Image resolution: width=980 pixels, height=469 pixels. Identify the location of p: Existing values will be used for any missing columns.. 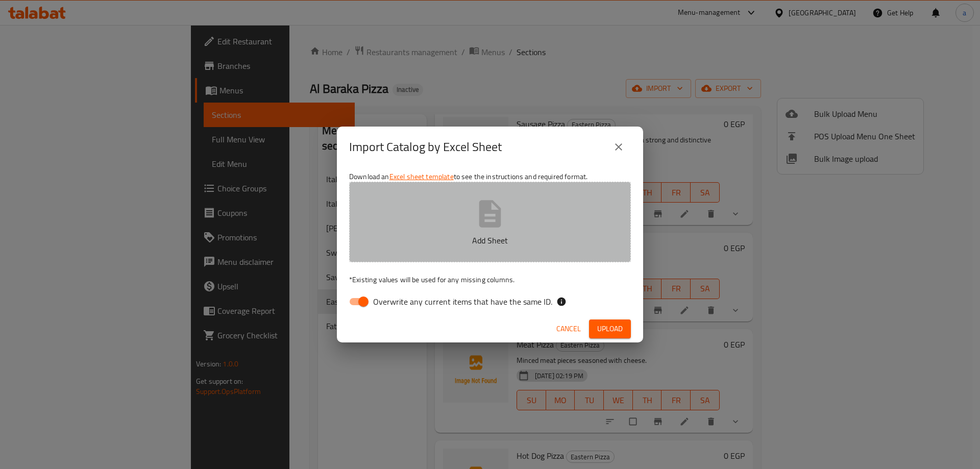
(490, 279).